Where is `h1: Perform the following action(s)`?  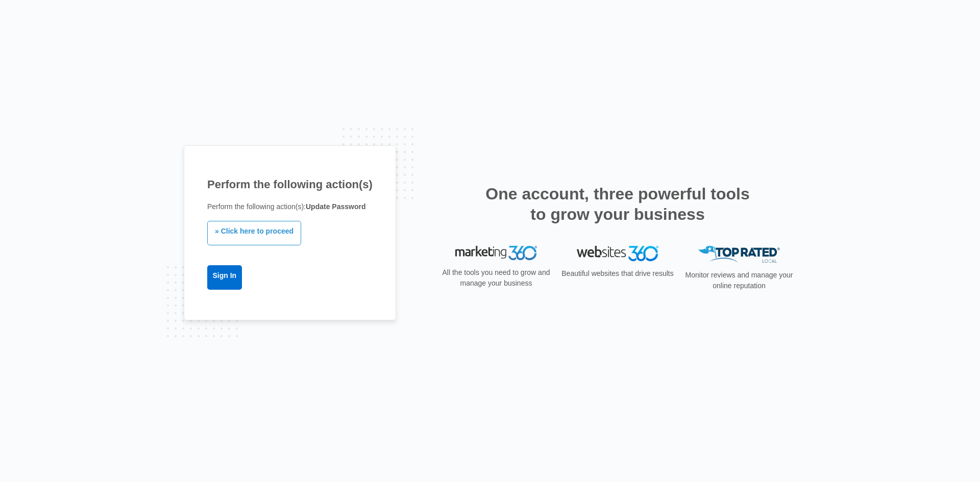
h1: Perform the following action(s) is located at coordinates (290, 184).